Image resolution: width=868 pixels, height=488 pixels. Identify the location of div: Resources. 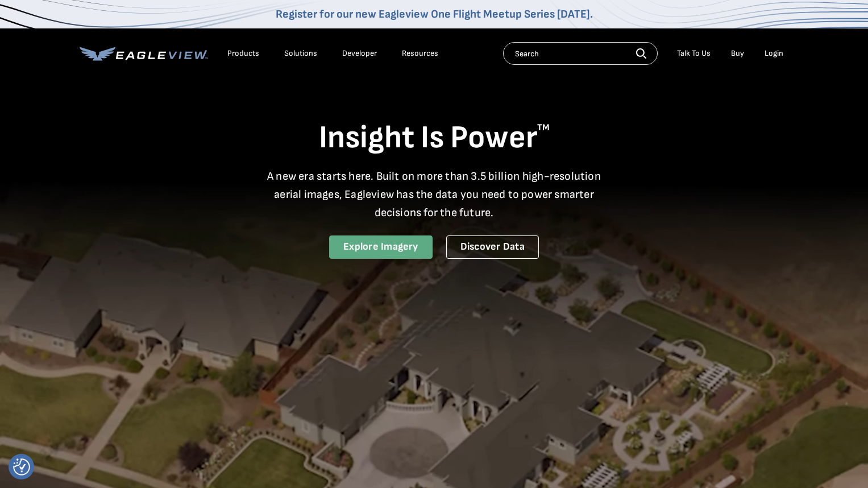
(420, 54).